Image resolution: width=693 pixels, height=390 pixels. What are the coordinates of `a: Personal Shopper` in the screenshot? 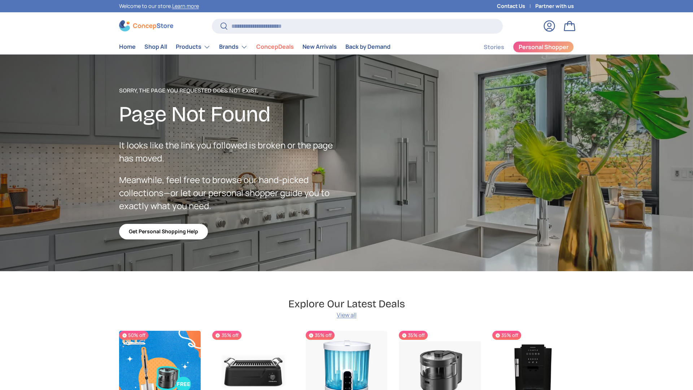 It's located at (543, 47).